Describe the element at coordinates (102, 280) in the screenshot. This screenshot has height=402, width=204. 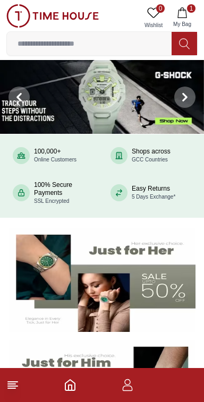
I see `a: Women's Watches Banner` at that location.